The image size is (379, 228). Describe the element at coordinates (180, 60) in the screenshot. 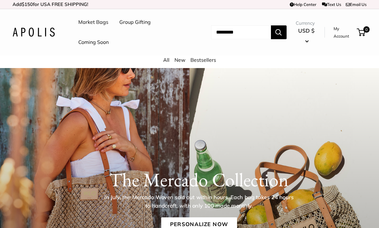

I see `a: New` at that location.